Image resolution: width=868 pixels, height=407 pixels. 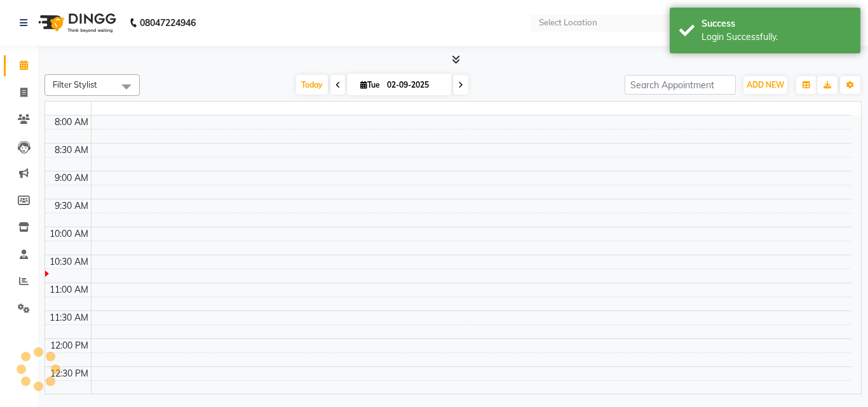 I want to click on div: 11:30 AM, so click(x=69, y=318).